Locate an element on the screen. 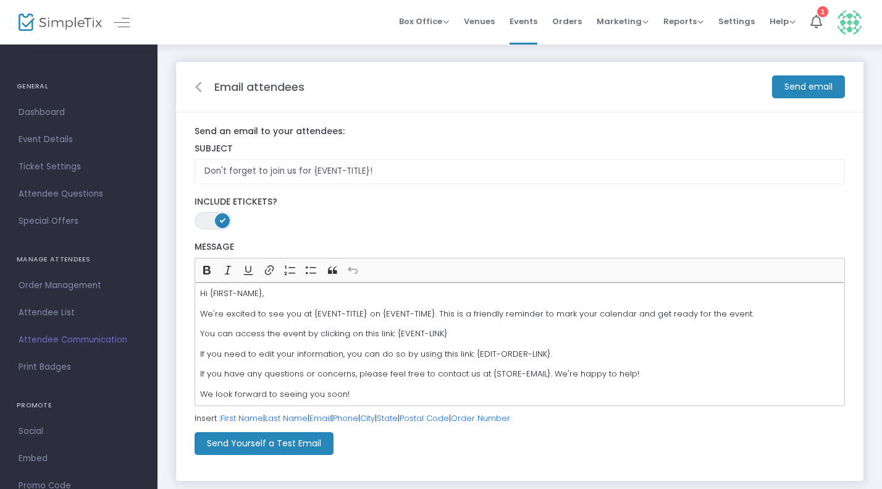 Image resolution: width=882 pixels, height=489 pixels. span: Order Management is located at coordinates (78, 285).